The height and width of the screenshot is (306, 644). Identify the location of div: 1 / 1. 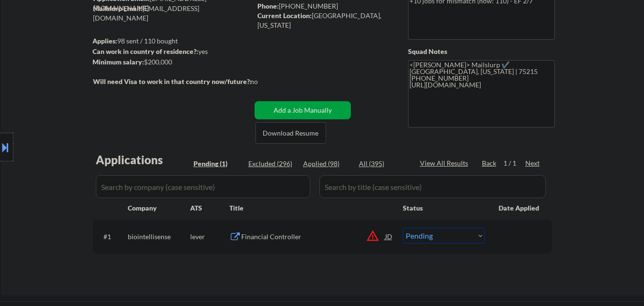
(515, 163).